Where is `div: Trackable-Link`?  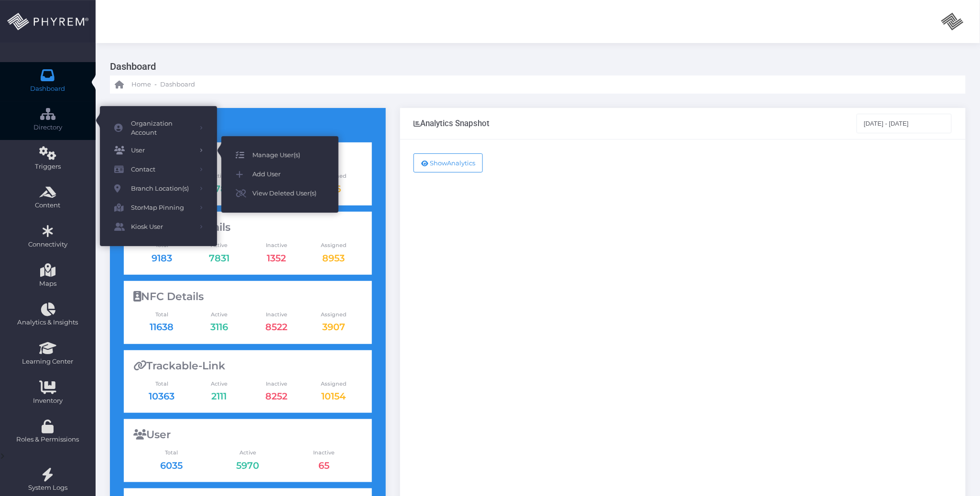 div: Trackable-Link is located at coordinates (248, 366).